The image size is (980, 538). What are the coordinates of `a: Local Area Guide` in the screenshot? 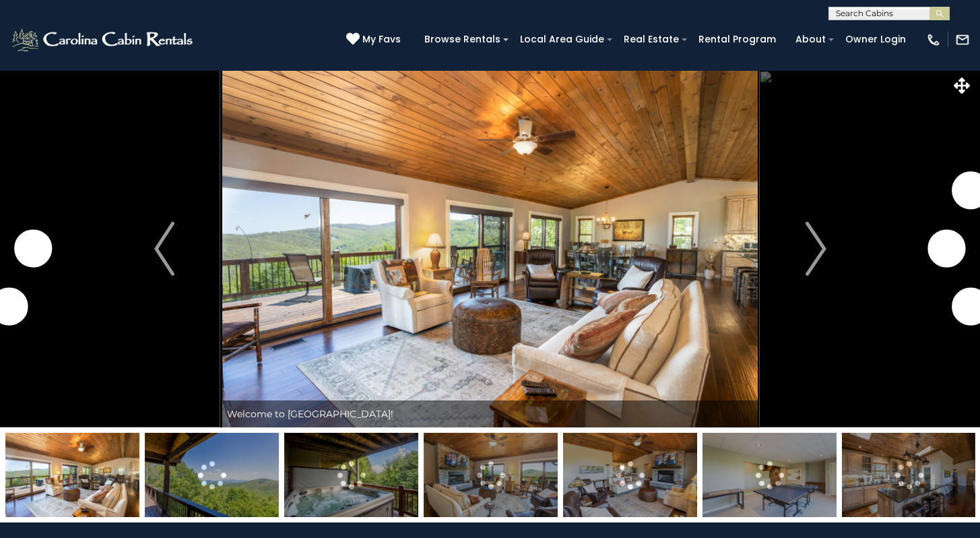 It's located at (562, 39).